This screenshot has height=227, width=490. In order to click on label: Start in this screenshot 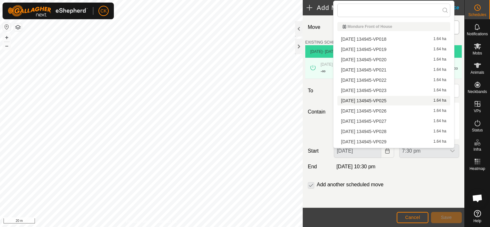, I will do `click(318, 151)`.